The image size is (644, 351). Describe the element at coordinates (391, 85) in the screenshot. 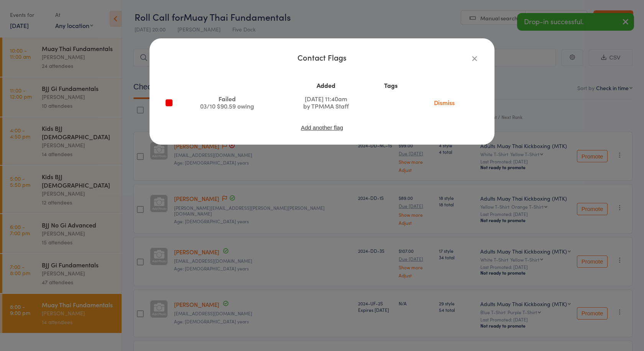

I see `th: Tags` at that location.